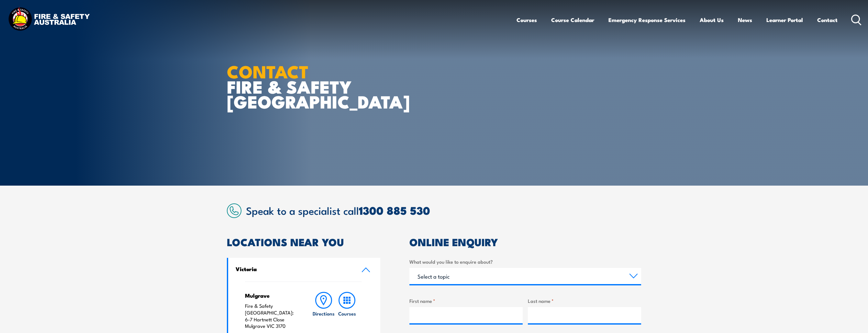  Describe the element at coordinates (272, 295) in the screenshot. I see `h4: Mulgrave` at that location.